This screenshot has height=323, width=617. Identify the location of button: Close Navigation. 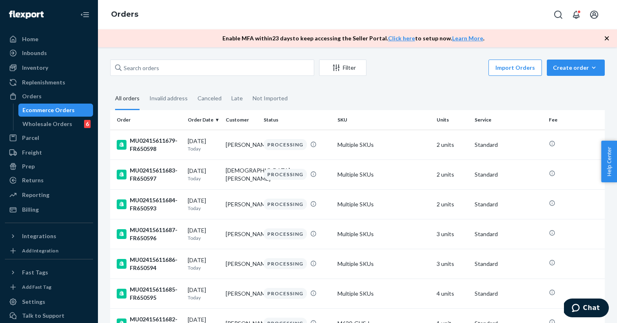
(85, 15).